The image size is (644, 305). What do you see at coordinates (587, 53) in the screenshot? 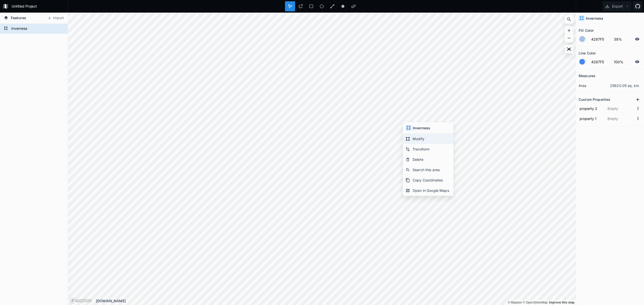
I see `h2: Line Color` at bounding box center [587, 53].